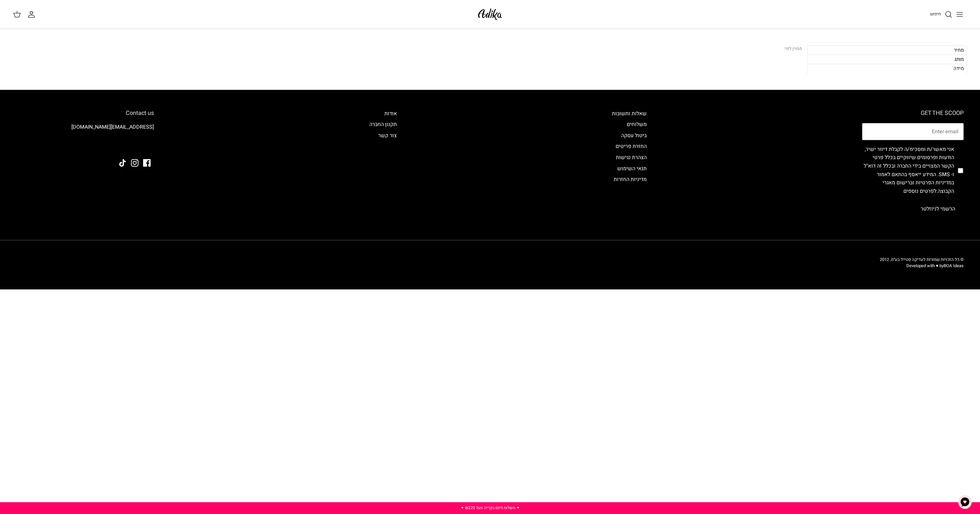 The height and width of the screenshot is (514, 980). What do you see at coordinates (631, 158) in the screenshot?
I see `a: הצהרת נגישות` at bounding box center [631, 158].